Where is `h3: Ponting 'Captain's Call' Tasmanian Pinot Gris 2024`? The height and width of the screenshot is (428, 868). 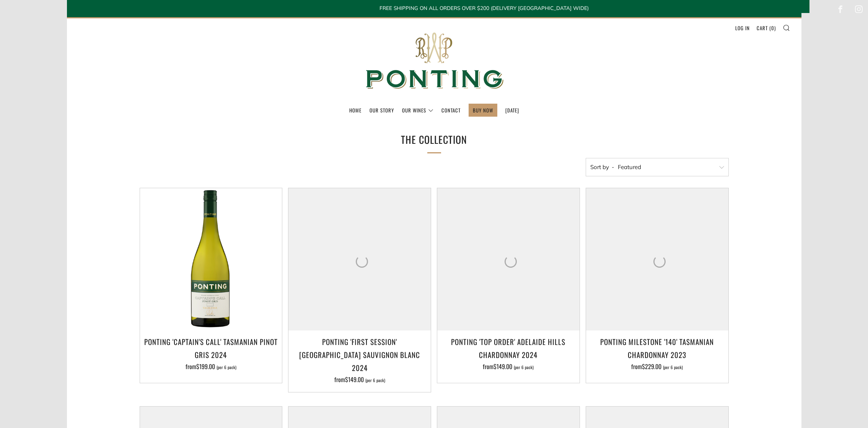 h3: Ponting 'Captain's Call' Tasmanian Pinot Gris 2024 is located at coordinates (212, 348).